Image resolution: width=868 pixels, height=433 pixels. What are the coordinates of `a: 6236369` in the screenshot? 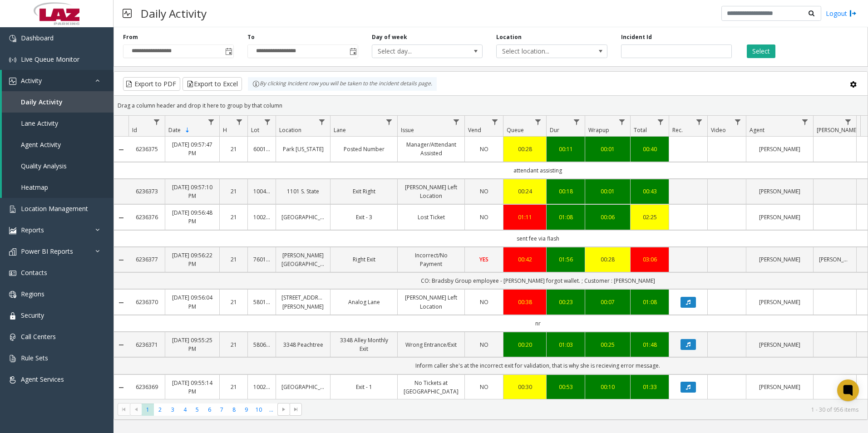 It's located at (147, 387).